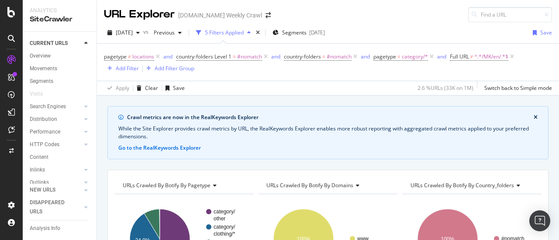 This screenshot has height=240, width=559. Describe the element at coordinates (294, 32) in the screenshot. I see `span: Segments` at that location.